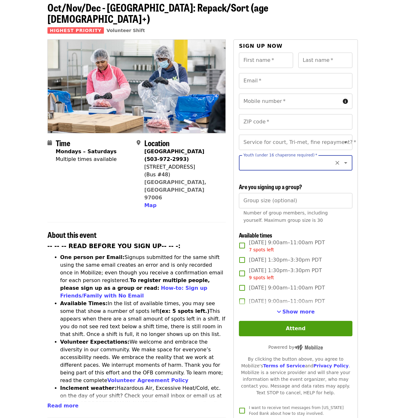 This screenshot has height=418, width=405. I want to click on span: Powered by, so click(296, 347).